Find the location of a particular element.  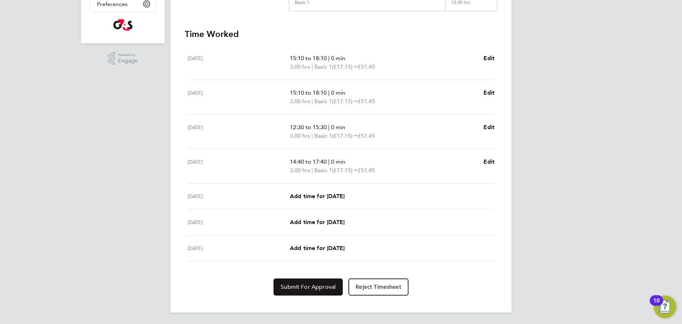

a: Powered byEngage is located at coordinates (123, 59).